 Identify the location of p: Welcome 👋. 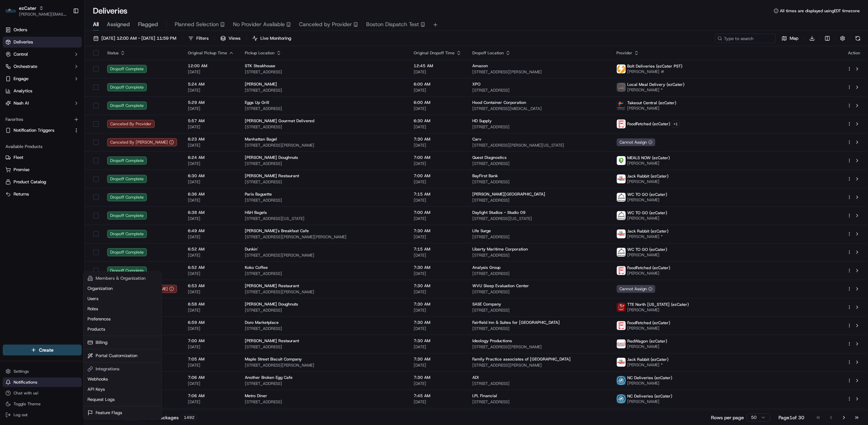
(65, 32).